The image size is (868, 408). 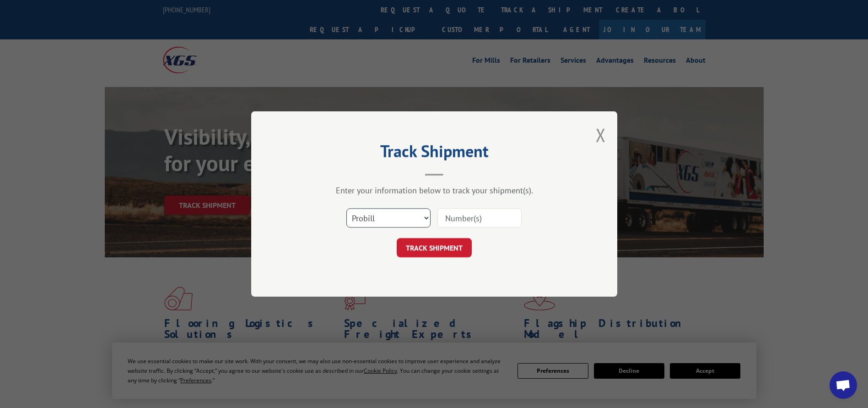 What do you see at coordinates (434, 153) in the screenshot?
I see `h2: Track Shipment` at bounding box center [434, 153].